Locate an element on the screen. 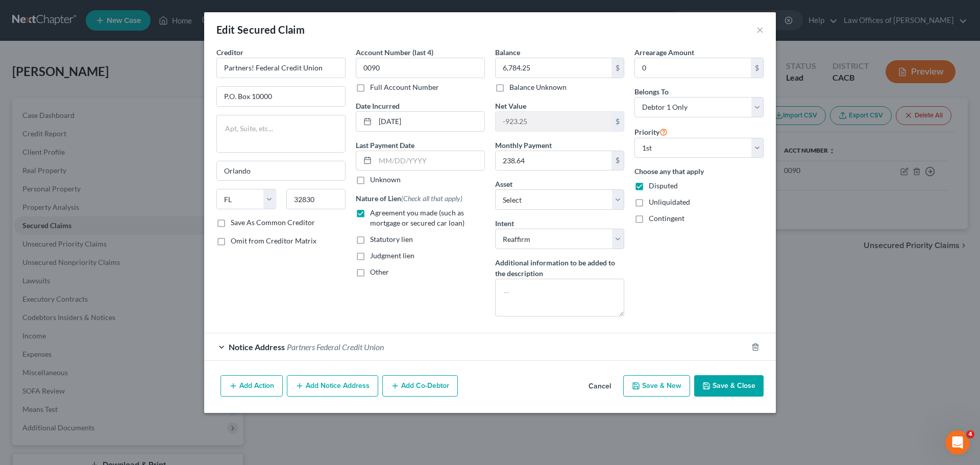 The height and width of the screenshot is (465, 980). label: Priority is located at coordinates (651, 131).